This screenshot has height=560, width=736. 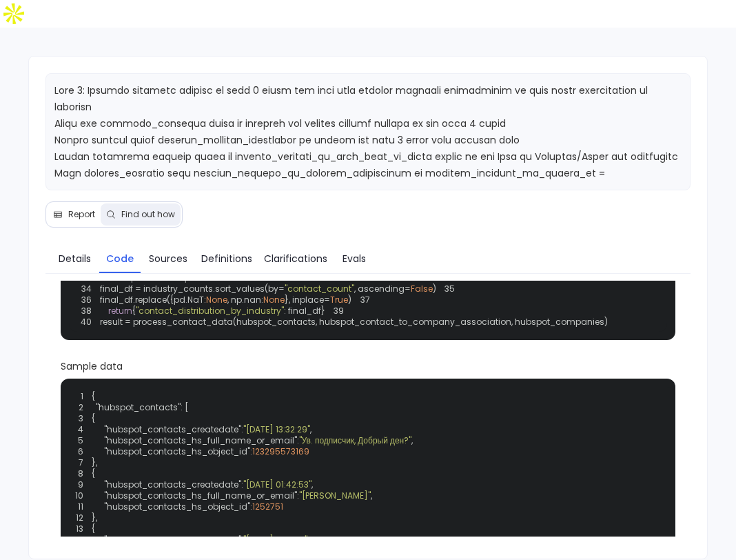 I want to click on span: 123295573169, so click(x=280, y=452).